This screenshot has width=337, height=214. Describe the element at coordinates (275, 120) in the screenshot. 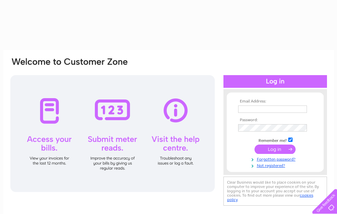

I see `th: Password:` at that location.